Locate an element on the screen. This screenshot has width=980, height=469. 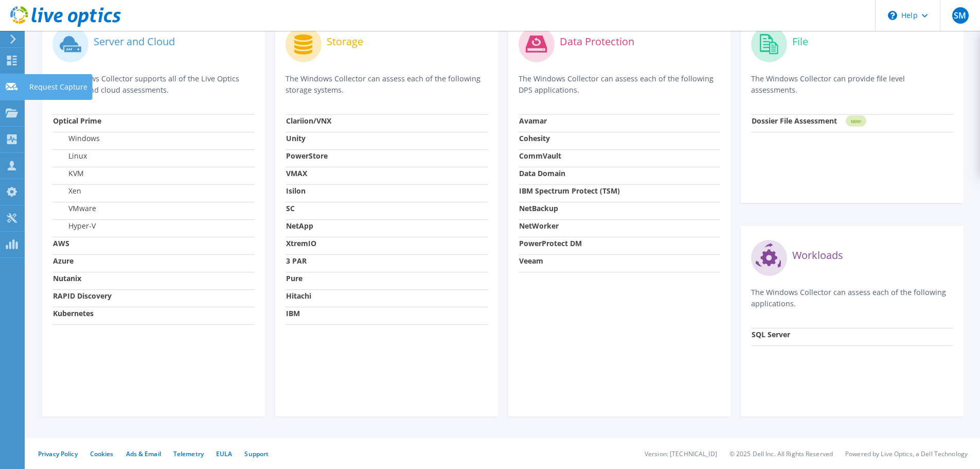
a: Cookies is located at coordinates (102, 453).